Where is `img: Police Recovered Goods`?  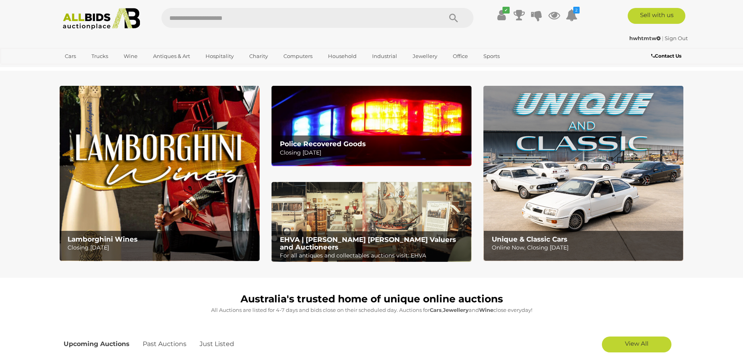 img: Police Recovered Goods is located at coordinates (371, 126).